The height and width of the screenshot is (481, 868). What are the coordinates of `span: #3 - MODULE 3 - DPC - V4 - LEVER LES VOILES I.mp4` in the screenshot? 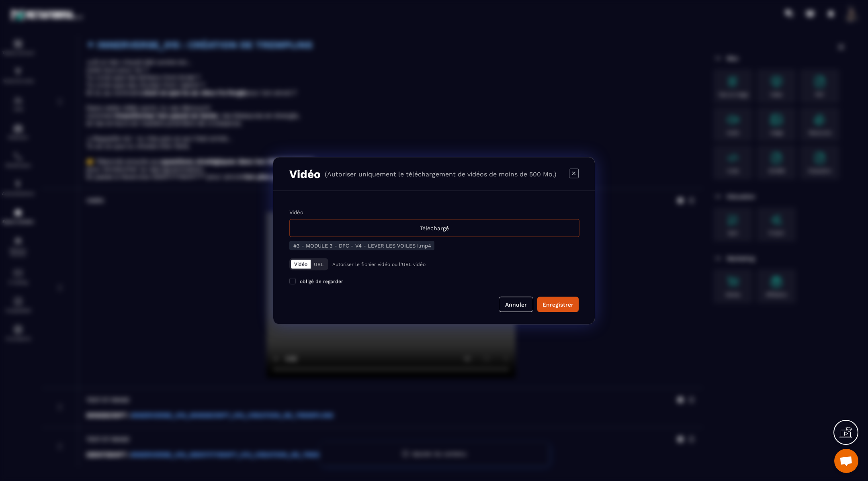 It's located at (362, 245).